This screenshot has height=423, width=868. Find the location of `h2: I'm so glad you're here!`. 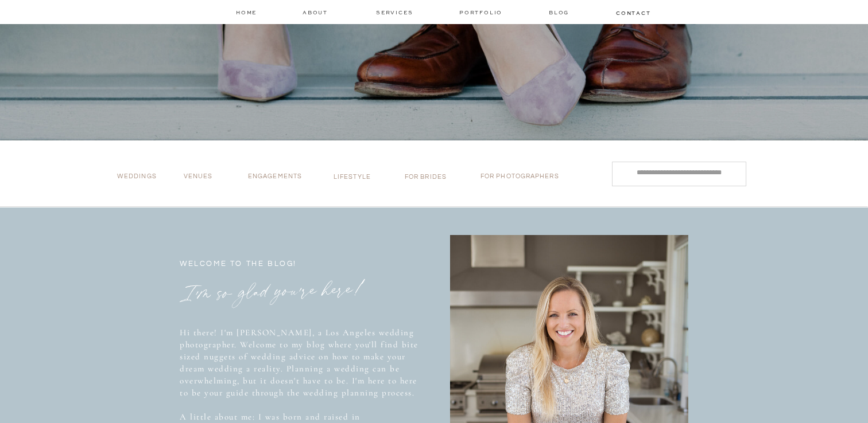

h2: I'm so glad you're here! is located at coordinates (284, 289).